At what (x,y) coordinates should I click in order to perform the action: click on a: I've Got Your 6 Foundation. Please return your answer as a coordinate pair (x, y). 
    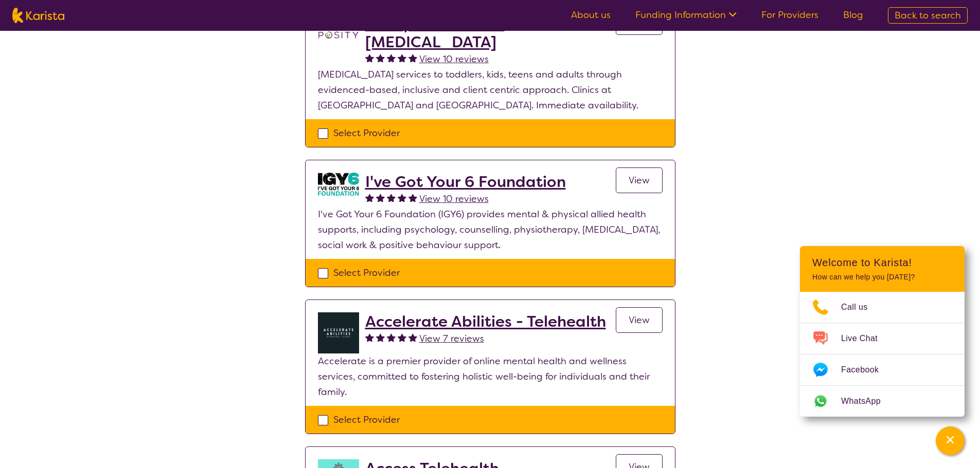
    Looking at the image, I should click on (466, 182).